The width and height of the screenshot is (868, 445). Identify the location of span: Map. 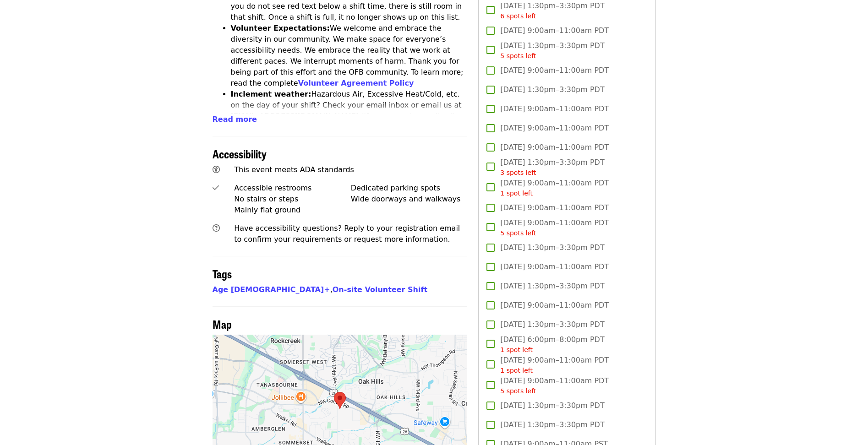
(222, 324).